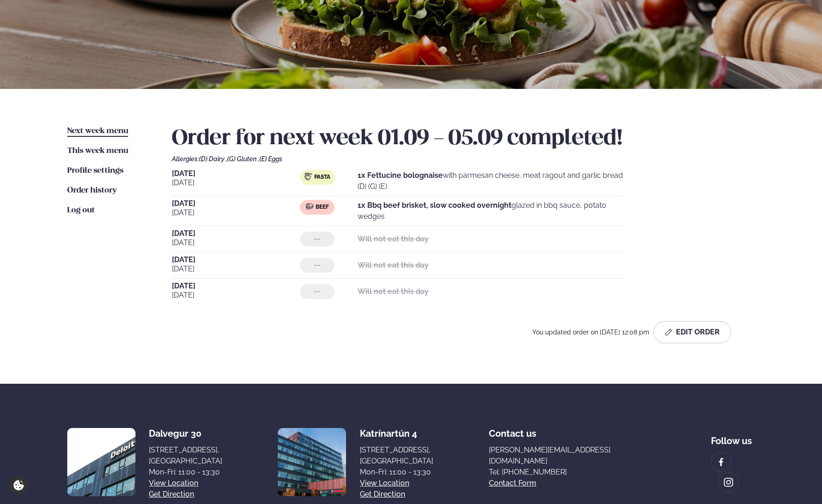 This screenshot has width=822, height=504. What do you see at coordinates (95, 171) in the screenshot?
I see `a: Profile settings` at bounding box center [95, 171].